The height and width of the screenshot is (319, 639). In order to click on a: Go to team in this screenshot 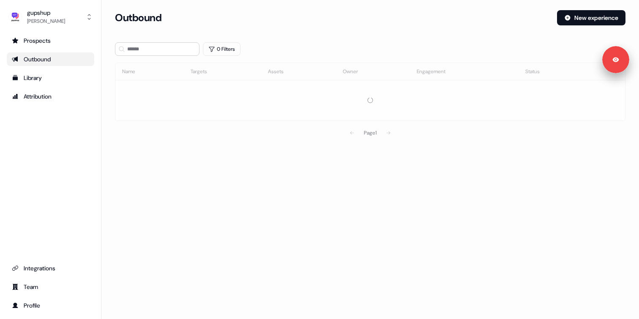, I will do `click(50, 286)`.